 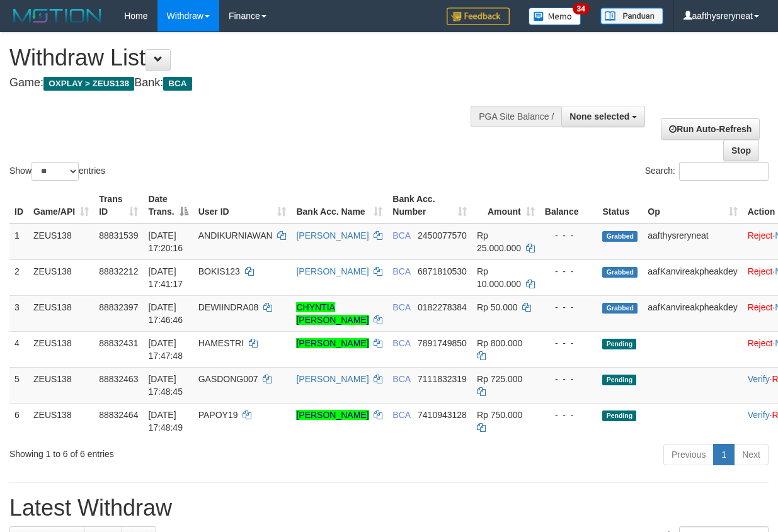 What do you see at coordinates (228, 379) in the screenshot?
I see `span: GASDONG007` at bounding box center [228, 379].